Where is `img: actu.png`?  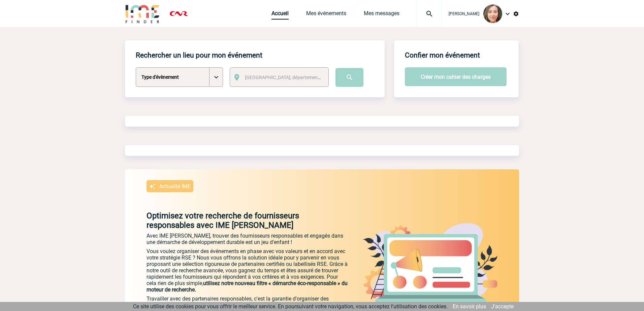
img: actu.png is located at coordinates (430, 263).